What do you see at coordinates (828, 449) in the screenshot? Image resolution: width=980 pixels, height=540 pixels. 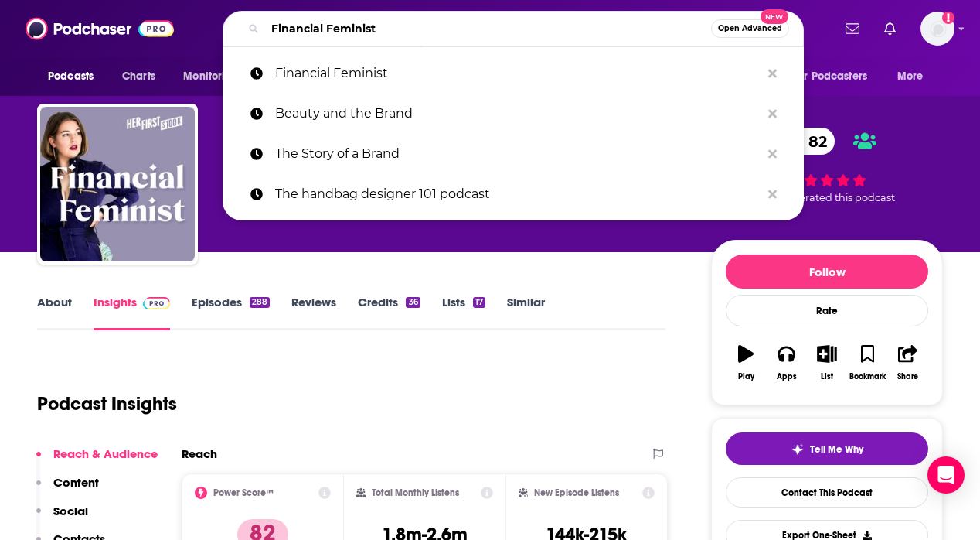 I see `button: tell me why sparkleTell Me Why` at bounding box center [828, 449].